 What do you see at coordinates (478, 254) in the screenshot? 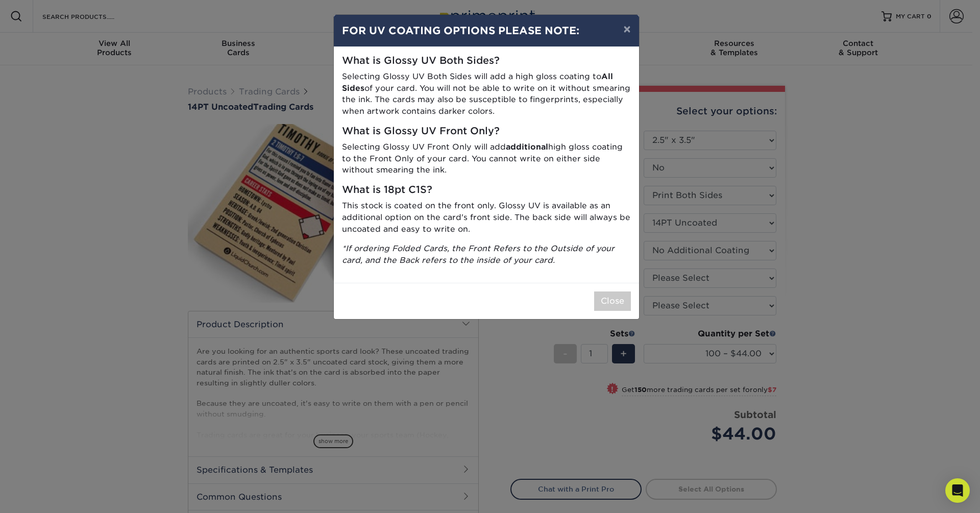
I see `i: *If ordering Folded Cards, the Front Refers to the Outside of your card, and the Back refers to t...` at bounding box center [478, 254].